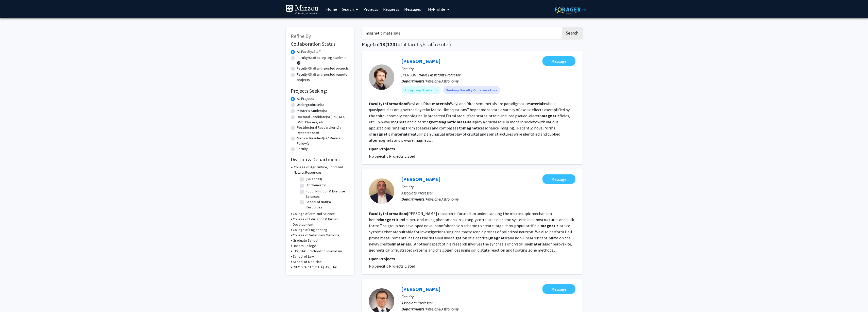 This screenshot has width=868, height=312. What do you see at coordinates (436, 9) in the screenshot?
I see `span: My Profile` at bounding box center [436, 9].